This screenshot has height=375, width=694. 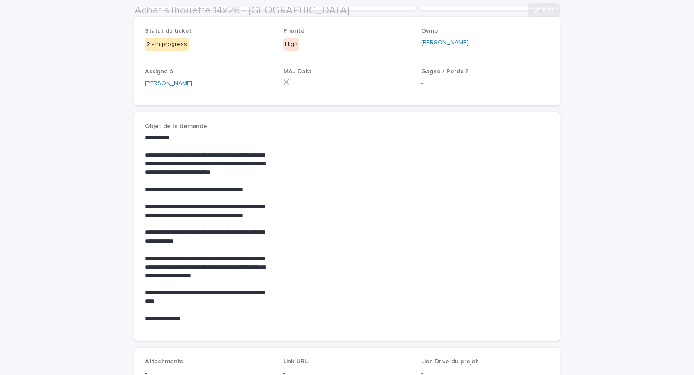 I want to click on span: Owner, so click(x=431, y=31).